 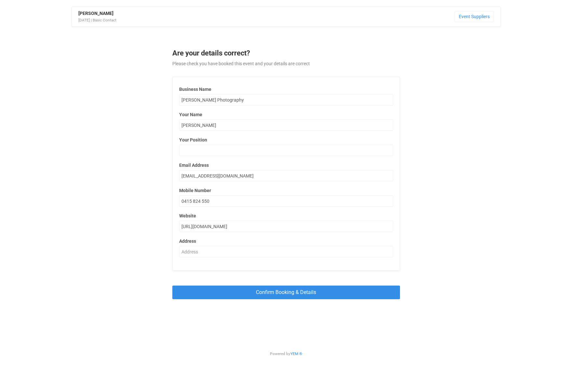 I want to click on input: Address, so click(x=286, y=252).